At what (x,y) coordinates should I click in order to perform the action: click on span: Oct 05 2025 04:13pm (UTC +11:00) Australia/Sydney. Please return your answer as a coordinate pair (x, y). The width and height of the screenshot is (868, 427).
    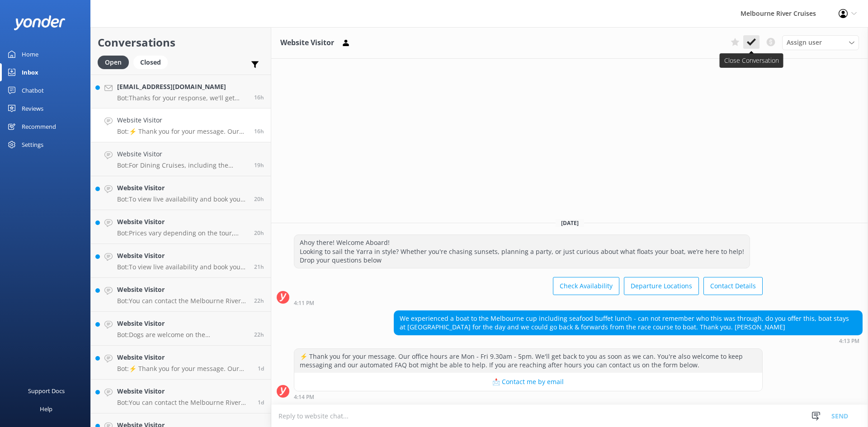
    Looking at the image, I should click on (259, 131).